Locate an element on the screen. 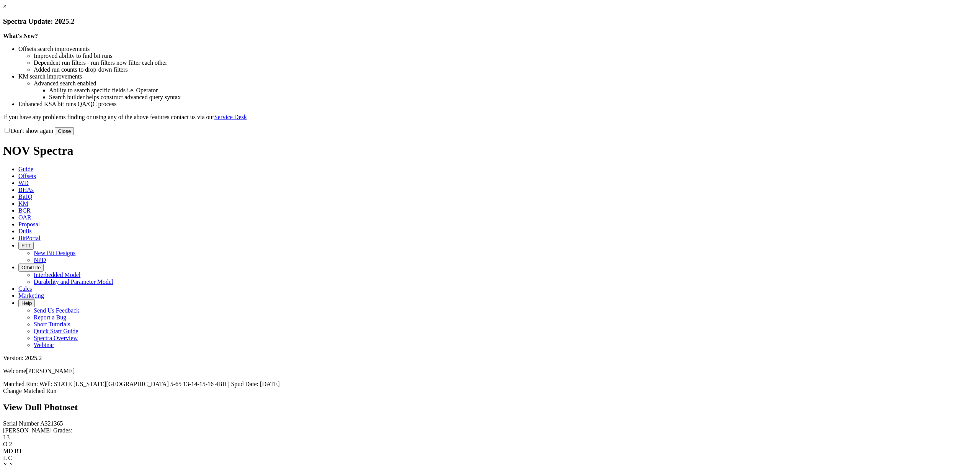 This screenshot has width=980, height=465. p: Welcome is located at coordinates (490, 371).